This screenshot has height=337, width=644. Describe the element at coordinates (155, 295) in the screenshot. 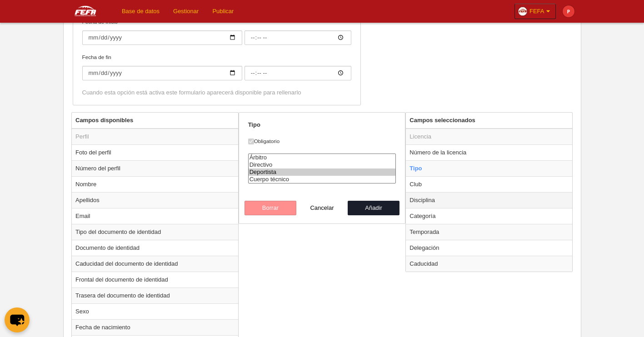

I see `td: Trasera del documento de identidad` at that location.